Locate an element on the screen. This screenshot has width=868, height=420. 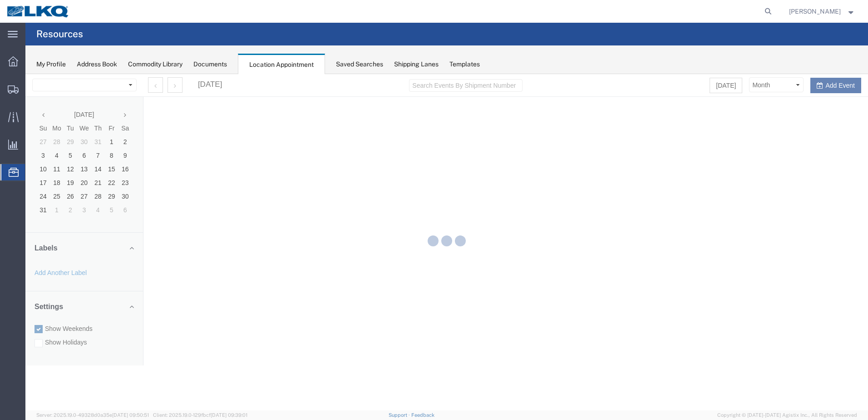
div: Saved Searches is located at coordinates (360, 64).